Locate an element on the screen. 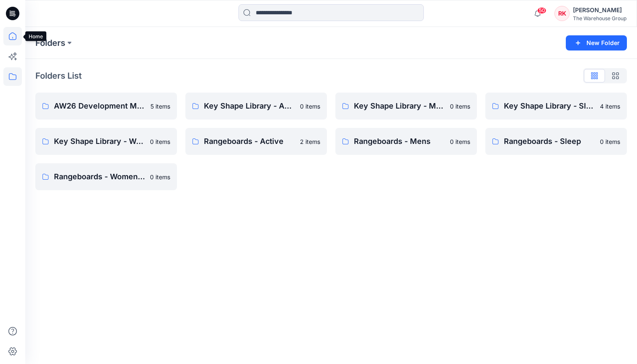 The image size is (637, 364). span: 50 is located at coordinates (542, 11).